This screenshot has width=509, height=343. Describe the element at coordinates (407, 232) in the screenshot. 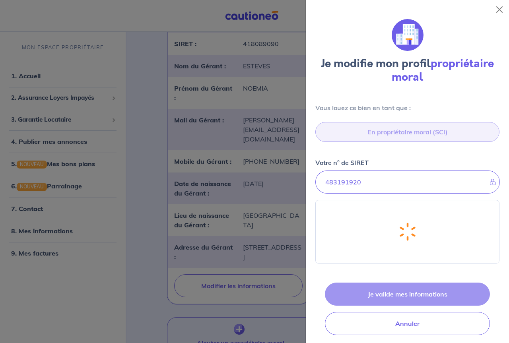

I see `img: loading-spinner` at that location.